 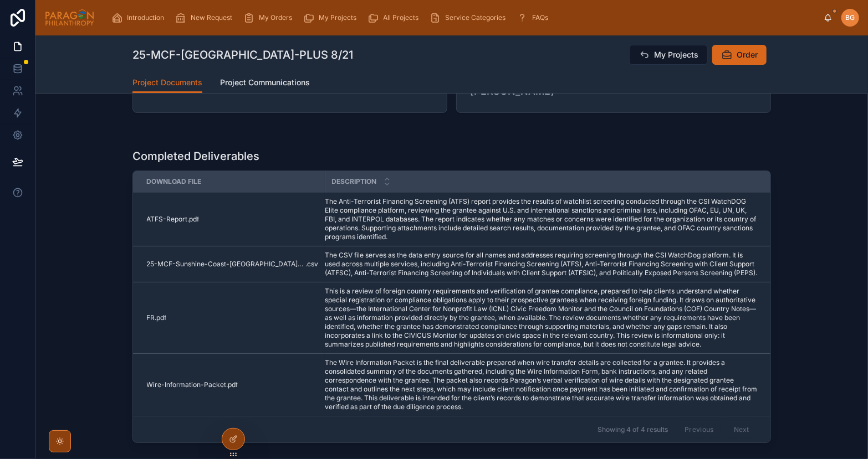 What do you see at coordinates (668, 55) in the screenshot?
I see `button: My Projects` at bounding box center [668, 55].